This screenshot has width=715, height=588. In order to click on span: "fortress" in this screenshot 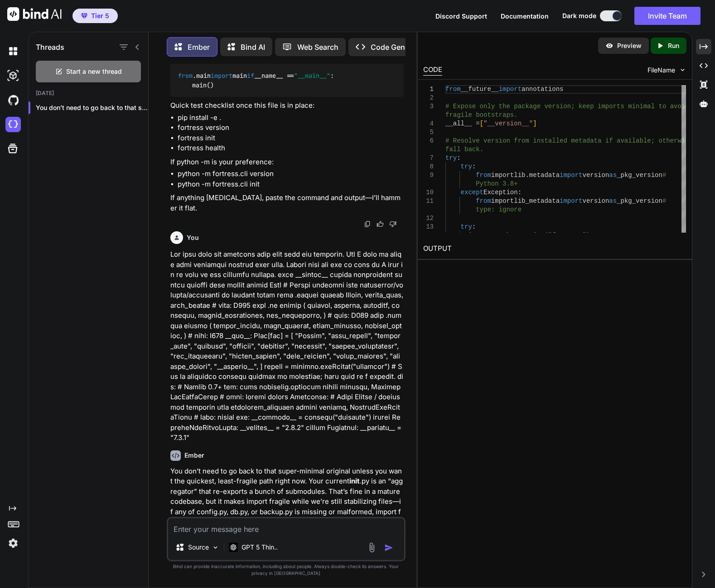, I will do `click(567, 235)`.